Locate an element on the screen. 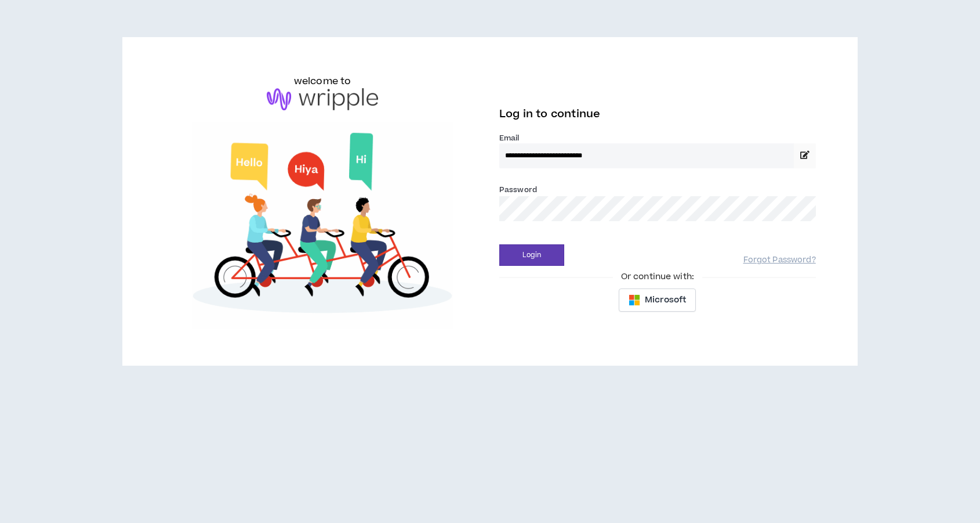  label: Password is located at coordinates (518, 190).